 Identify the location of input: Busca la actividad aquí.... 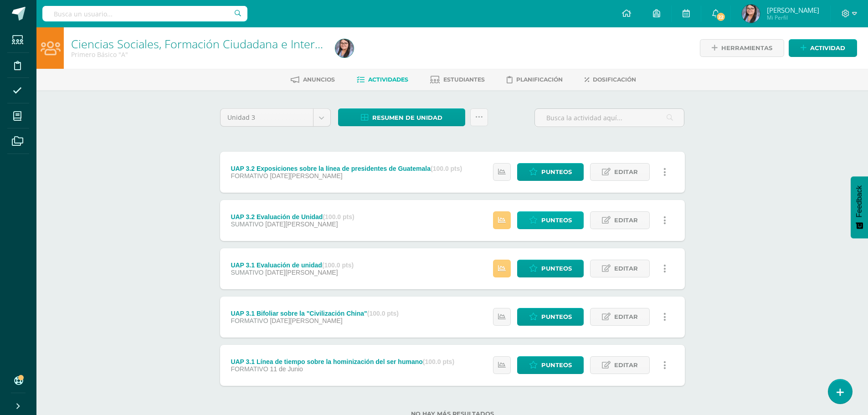
(609, 118).